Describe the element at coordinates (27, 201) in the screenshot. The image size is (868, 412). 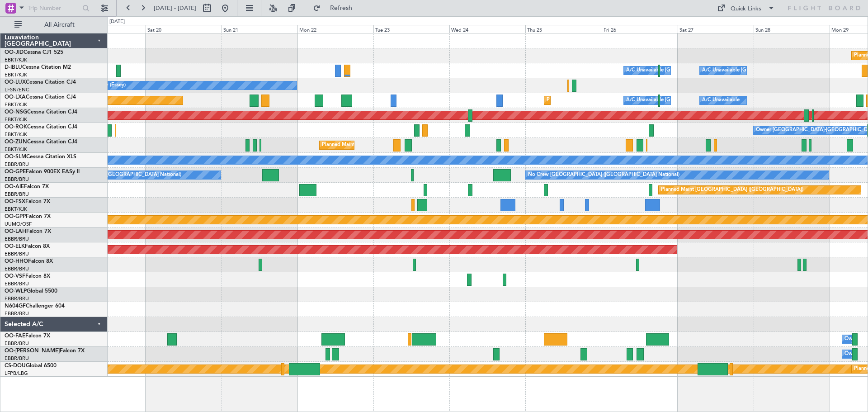
I see `a: OO-FSXFalcon 7X` at that location.